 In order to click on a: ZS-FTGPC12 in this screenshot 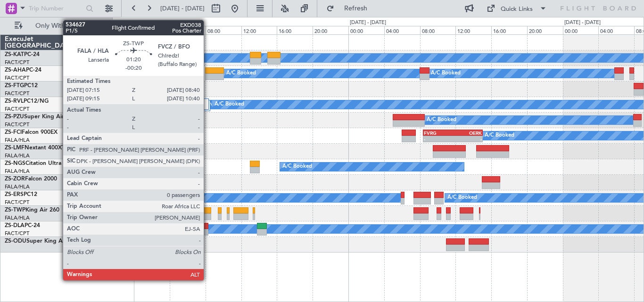, I will do `click(21, 86)`.